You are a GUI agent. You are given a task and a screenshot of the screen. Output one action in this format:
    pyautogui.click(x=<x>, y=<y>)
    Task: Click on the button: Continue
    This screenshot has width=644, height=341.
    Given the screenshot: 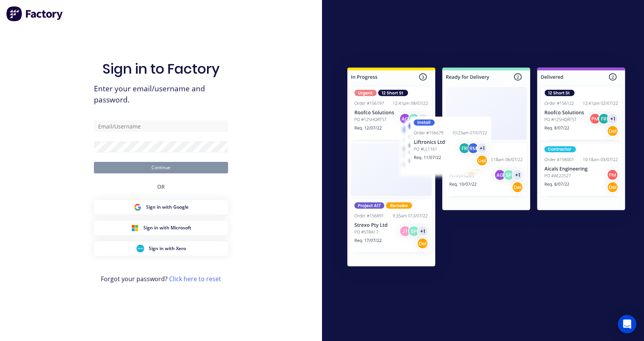 What is the action you would take?
    pyautogui.click(x=161, y=168)
    